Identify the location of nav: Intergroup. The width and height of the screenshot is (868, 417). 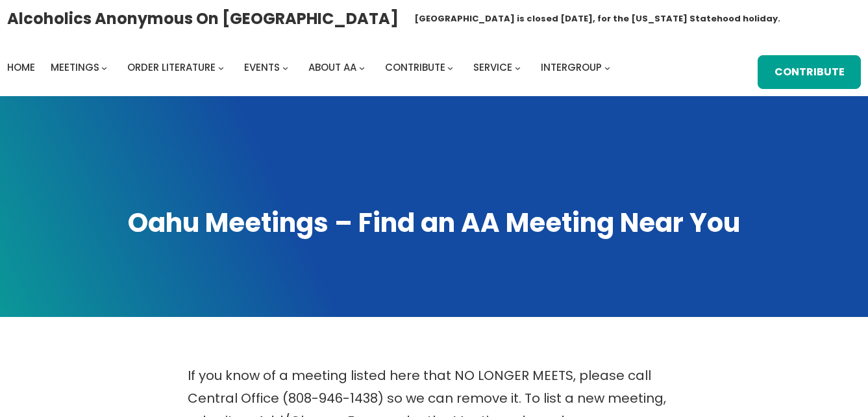
(311, 67).